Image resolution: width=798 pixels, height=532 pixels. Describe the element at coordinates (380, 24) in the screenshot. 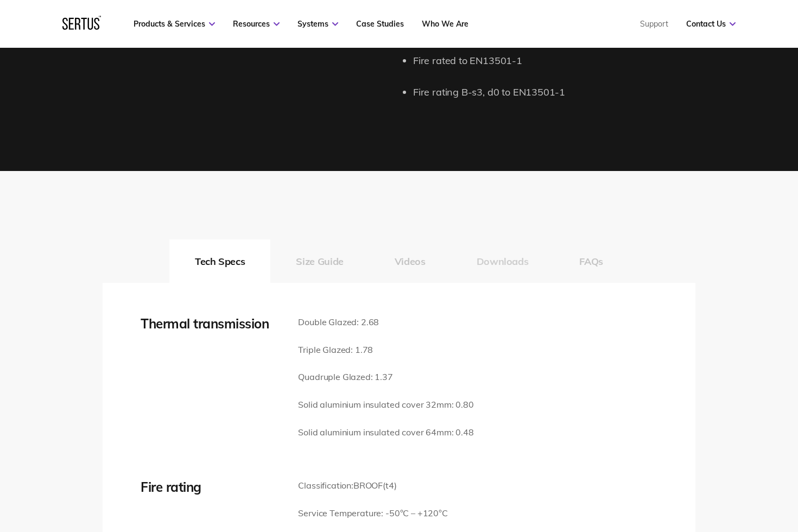

I see `a: Case Studies` at that location.